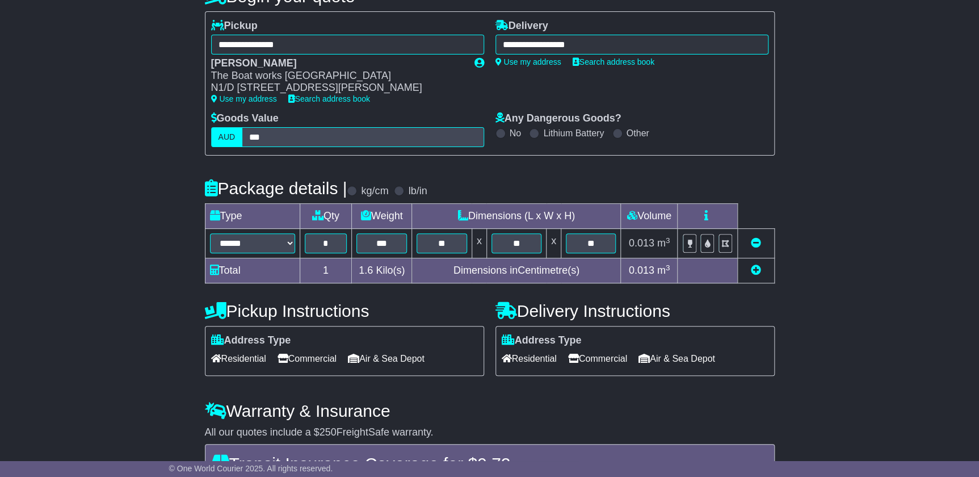 The height and width of the screenshot is (477, 979). Describe the element at coordinates (494, 463) in the screenshot. I see `span: 9.72` at that location.